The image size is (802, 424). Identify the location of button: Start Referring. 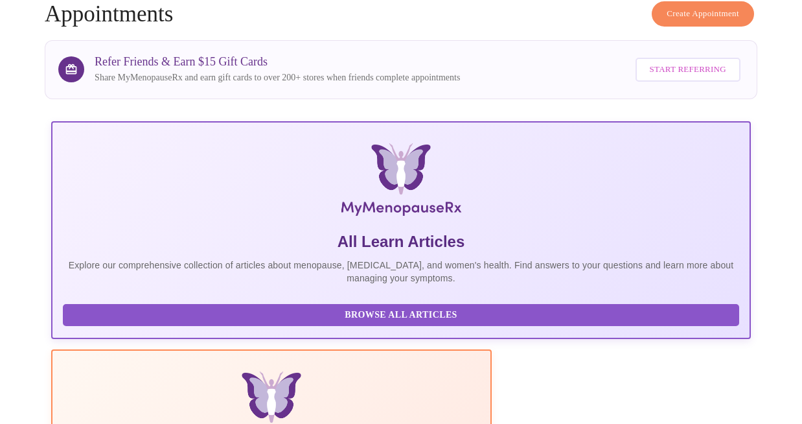
(688, 69).